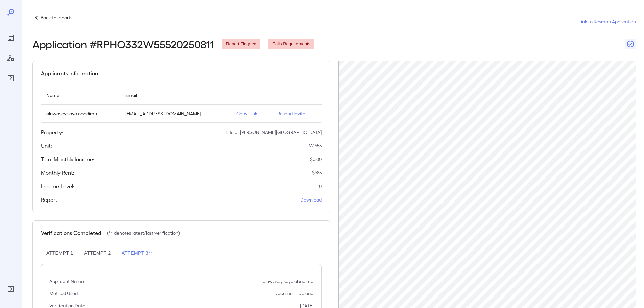  What do you see at coordinates (123, 44) in the screenshot?
I see `h2: Application # RPHO332W55520250811` at bounding box center [123, 44].